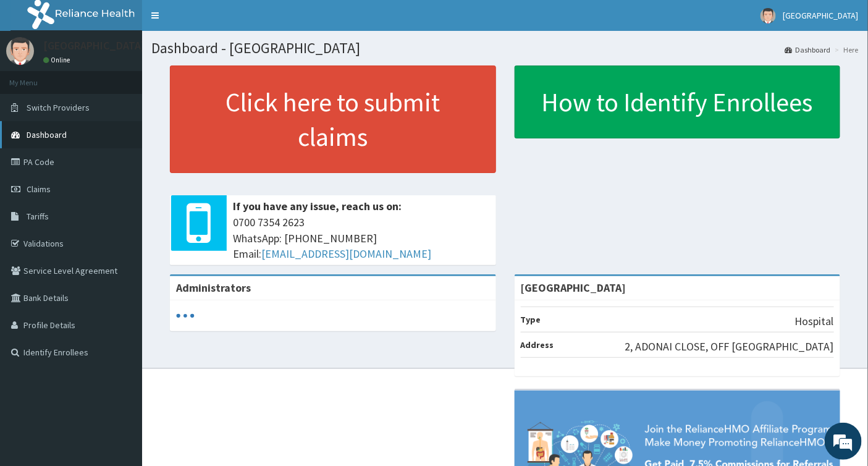  What do you see at coordinates (186, 316) in the screenshot?
I see `svg: audio-loading` at bounding box center [186, 316].